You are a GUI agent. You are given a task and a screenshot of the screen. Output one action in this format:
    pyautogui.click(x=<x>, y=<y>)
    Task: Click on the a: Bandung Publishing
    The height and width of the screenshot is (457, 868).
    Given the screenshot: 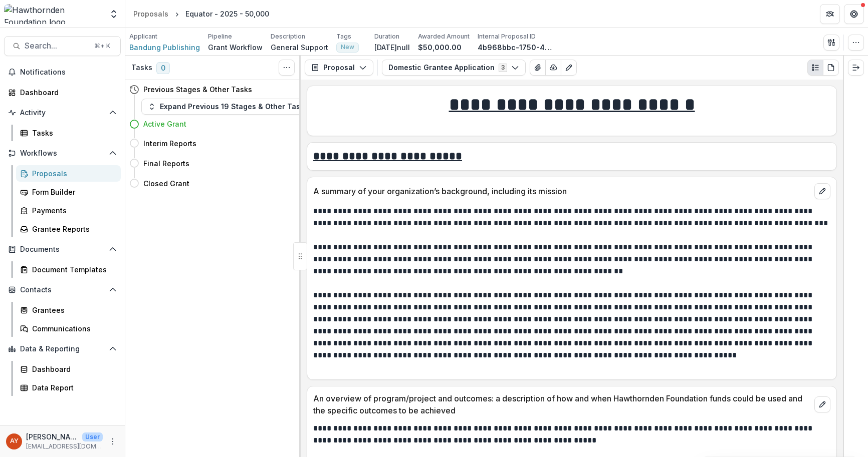 What is the action you would take?
    pyautogui.click(x=164, y=47)
    